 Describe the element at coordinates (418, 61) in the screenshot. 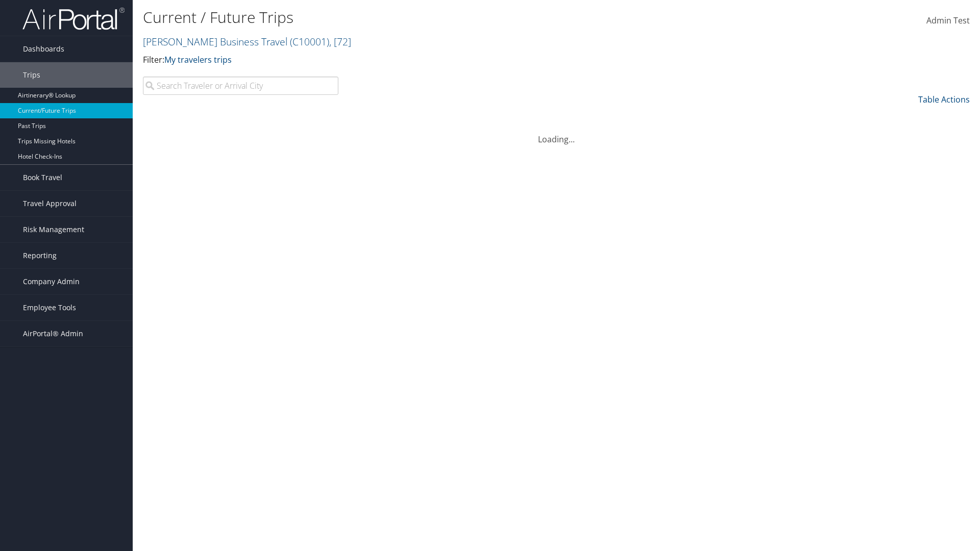

I see `p: Filter:` at that location.